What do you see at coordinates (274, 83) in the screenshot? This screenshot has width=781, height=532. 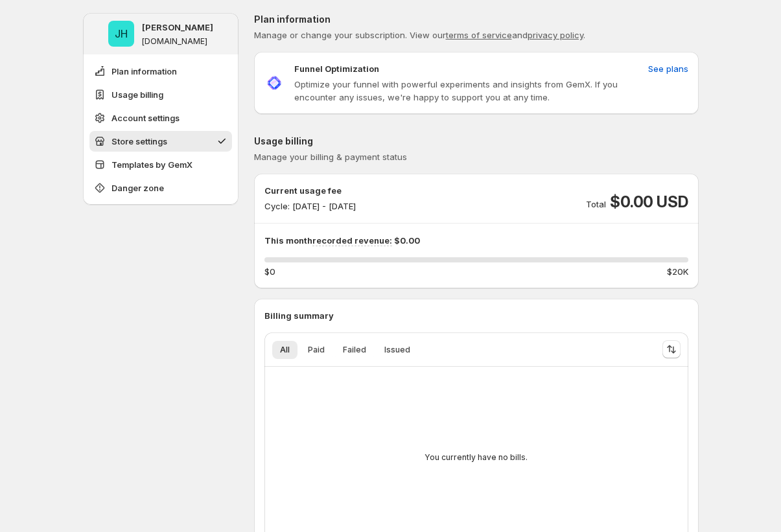 I see `img: Funnel Optimization` at bounding box center [274, 83].